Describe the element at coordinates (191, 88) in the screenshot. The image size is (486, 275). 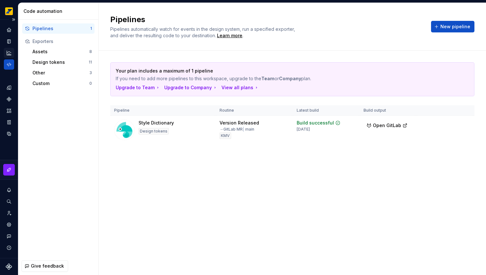
I see `div: Upgrade to Company` at that location.